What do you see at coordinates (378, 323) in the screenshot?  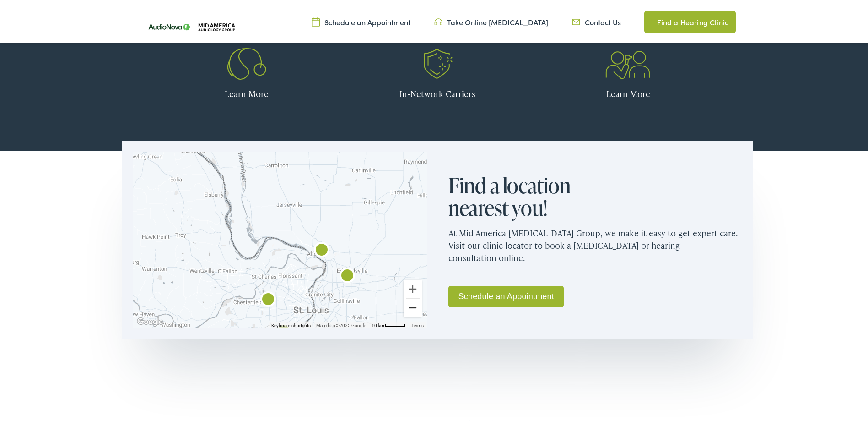 I see `span: 10 km` at bounding box center [378, 323].